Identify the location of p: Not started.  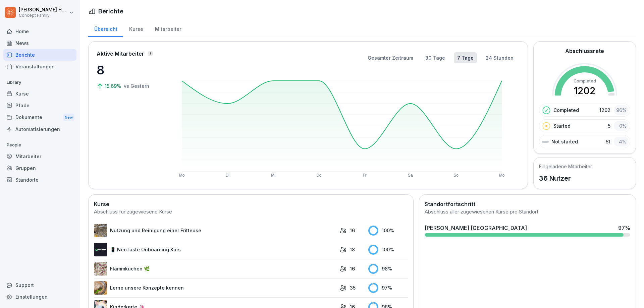
(564, 142).